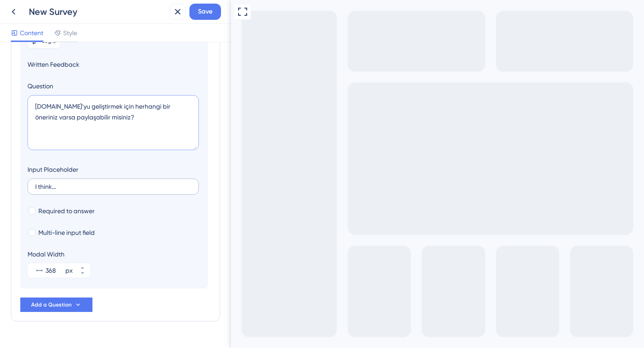 The width and height of the screenshot is (644, 348). Describe the element at coordinates (205, 12) in the screenshot. I see `button: Save` at that location.